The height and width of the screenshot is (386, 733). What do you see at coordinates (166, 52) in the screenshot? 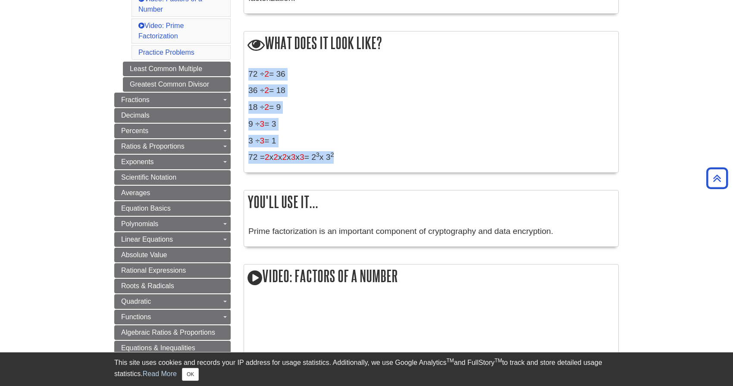
I see `a: Practice Problems` at bounding box center [166, 52].